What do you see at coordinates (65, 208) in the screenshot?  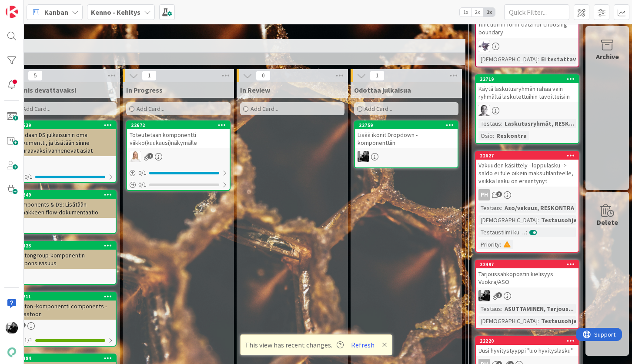 I see `div: Components & DS: Lisätään lomakkeen flow-dokumentaatio` at bounding box center [65, 208].